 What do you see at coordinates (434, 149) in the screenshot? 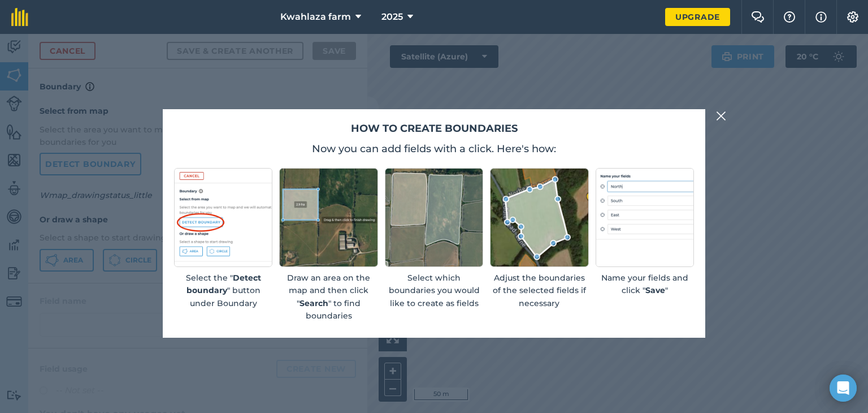
I see `p: Now you can add fields with a click. Here's how:` at bounding box center [434, 149].